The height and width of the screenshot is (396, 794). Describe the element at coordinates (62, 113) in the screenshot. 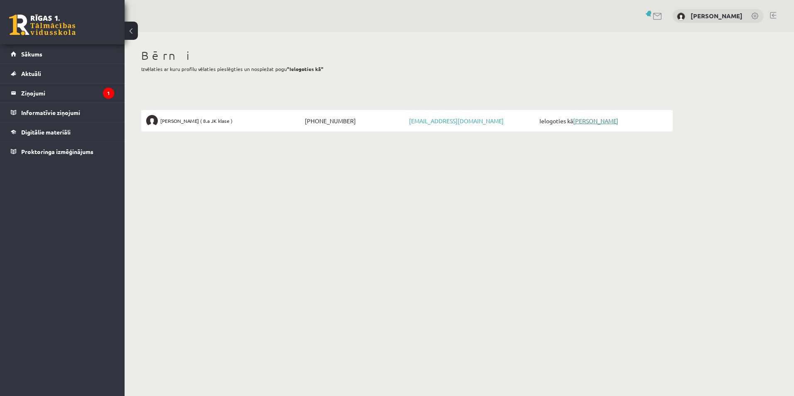

I see `a: Informatīvie ziņojumi` at that location.